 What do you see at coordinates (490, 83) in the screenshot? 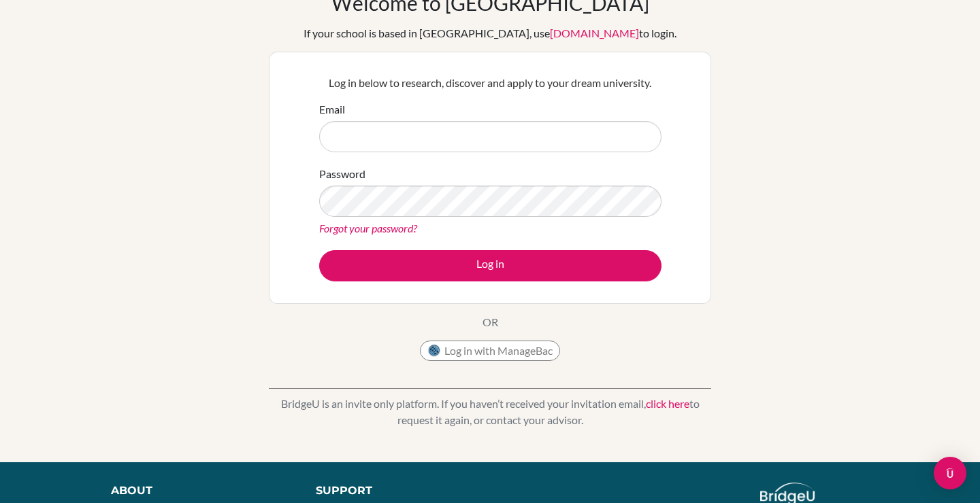
I see `p: Log in below to research, discover and apply to your dream university.` at bounding box center [490, 83].